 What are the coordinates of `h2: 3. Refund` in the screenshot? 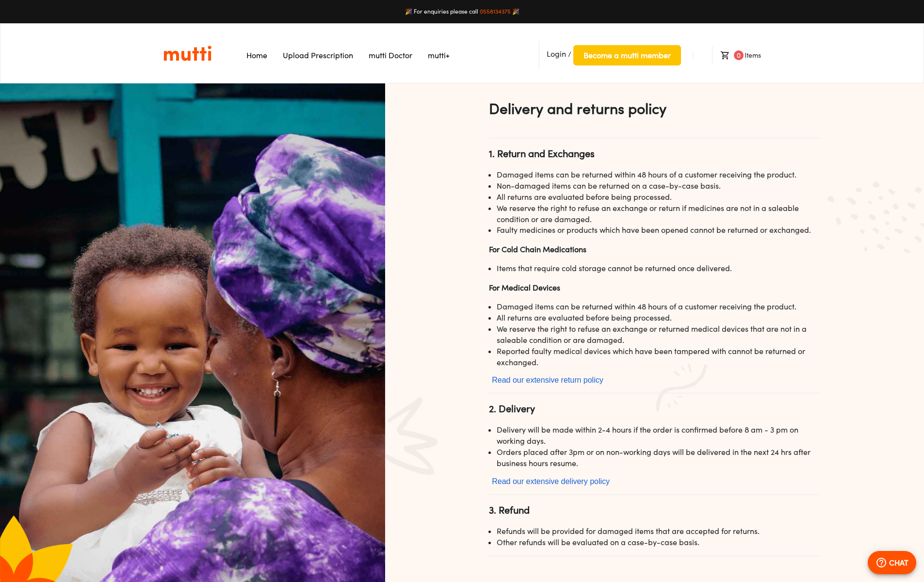 It's located at (654, 510).